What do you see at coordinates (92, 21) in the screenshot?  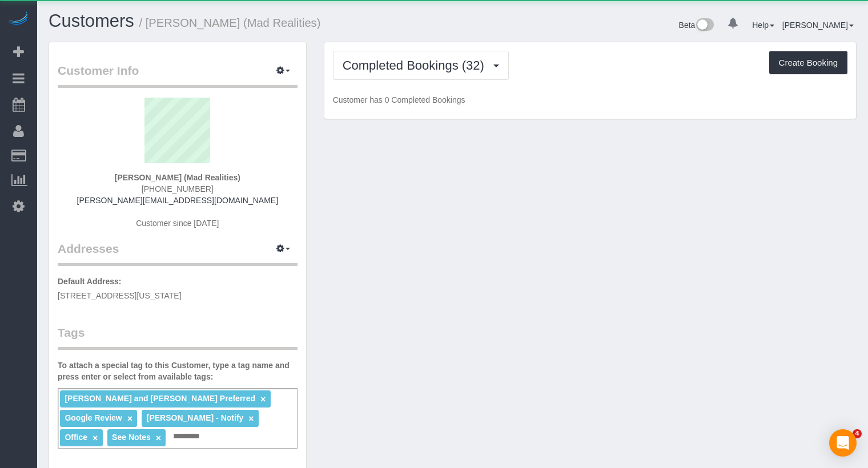 I see `a: Customers` at bounding box center [92, 21].